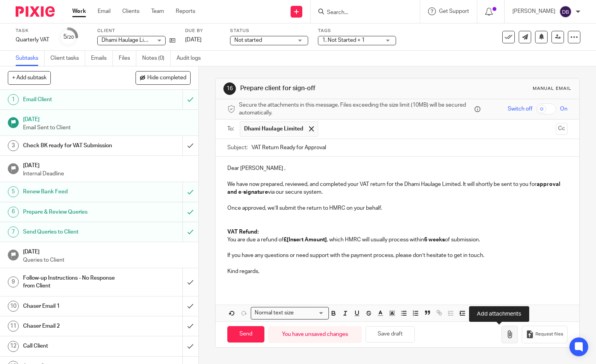  What do you see at coordinates (562, 129) in the screenshot?
I see `button: Cc` at bounding box center [562, 129].